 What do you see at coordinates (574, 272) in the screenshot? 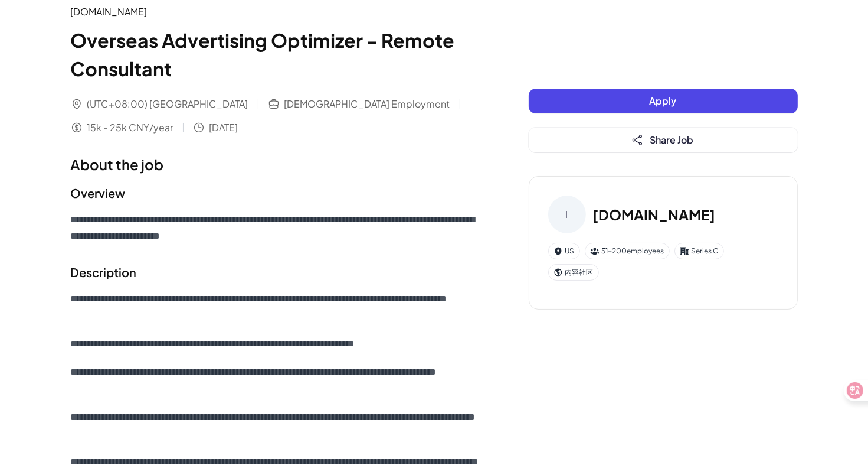
I see `div: 内容社区` at bounding box center [574, 272].